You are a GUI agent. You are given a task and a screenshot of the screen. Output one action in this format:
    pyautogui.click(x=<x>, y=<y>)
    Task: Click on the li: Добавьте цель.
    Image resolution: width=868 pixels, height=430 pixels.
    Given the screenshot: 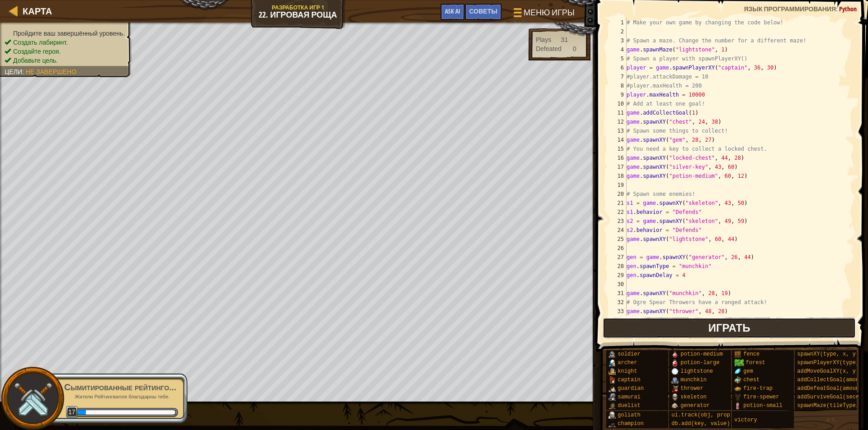 What is the action you would take?
    pyautogui.click(x=64, y=61)
    